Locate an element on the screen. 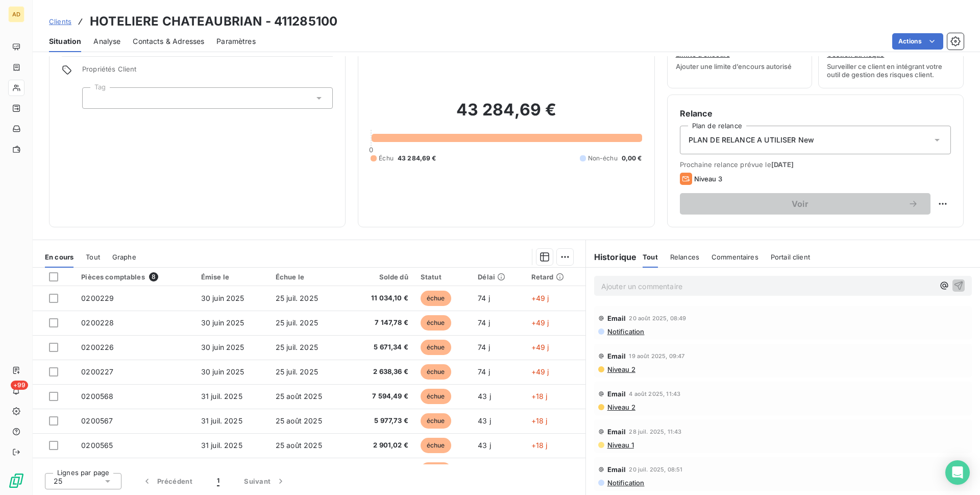  span: Clients is located at coordinates (60, 21).